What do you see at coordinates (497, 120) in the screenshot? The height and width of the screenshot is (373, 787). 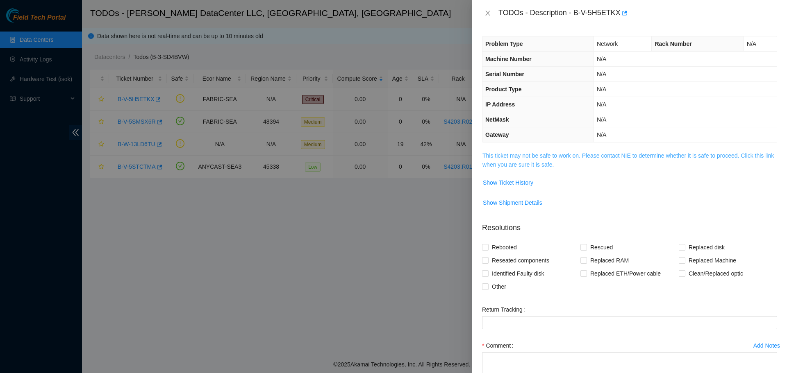 I see `span: NetMask` at bounding box center [497, 120].